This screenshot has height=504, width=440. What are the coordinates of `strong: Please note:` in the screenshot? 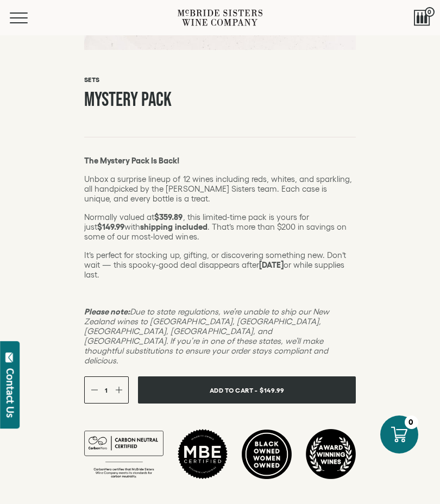 It's located at (107, 311).